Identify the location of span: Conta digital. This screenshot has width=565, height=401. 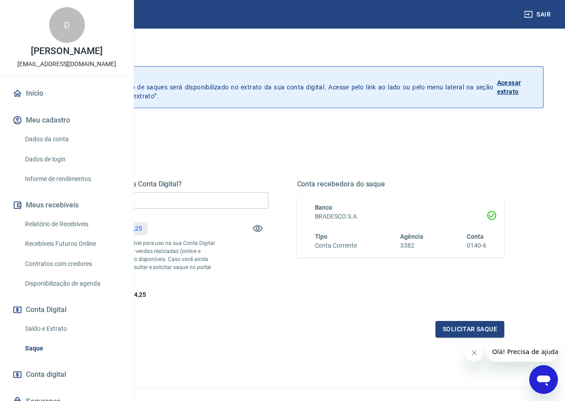
(46, 374).